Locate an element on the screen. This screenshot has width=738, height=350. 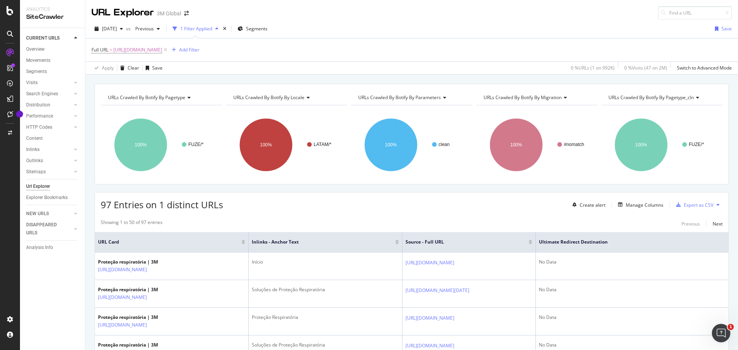
div: Next is located at coordinates (718, 224).